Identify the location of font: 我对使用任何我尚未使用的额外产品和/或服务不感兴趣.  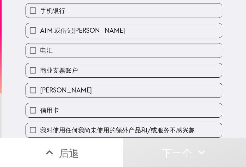
(117, 130).